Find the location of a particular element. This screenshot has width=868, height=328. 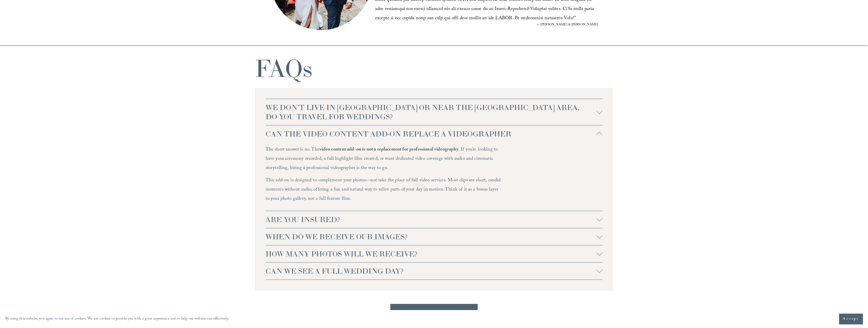

button: HOW MANY PHOTOS WILL WE RECEIVE? is located at coordinates (434, 254).